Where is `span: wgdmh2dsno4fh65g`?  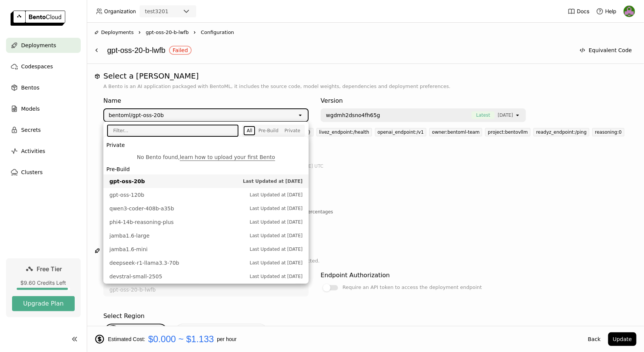
span: wgdmh2dsno4fh65g is located at coordinates (353, 115).